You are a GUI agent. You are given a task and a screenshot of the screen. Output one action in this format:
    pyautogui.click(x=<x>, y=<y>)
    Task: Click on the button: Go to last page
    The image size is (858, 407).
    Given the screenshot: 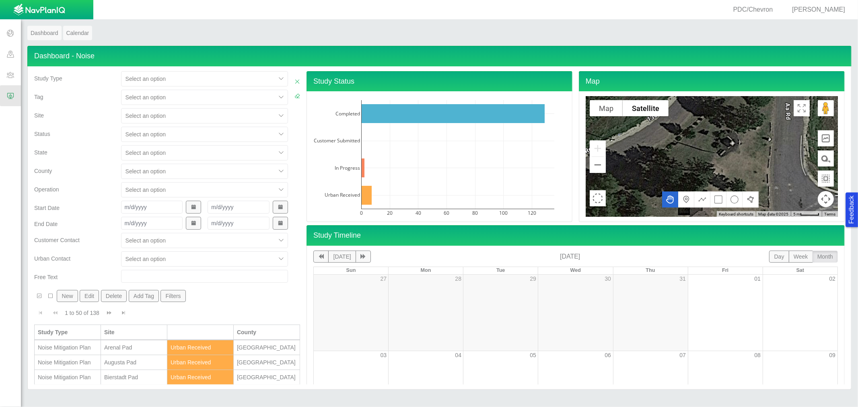 What is the action you would take?
    pyautogui.click(x=123, y=313)
    